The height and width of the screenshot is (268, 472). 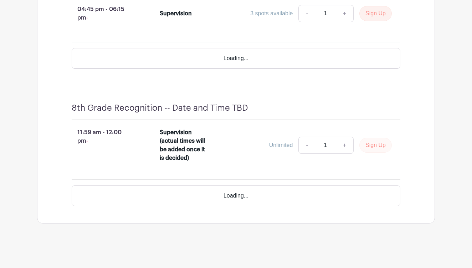 I want to click on p: 11:59 am - 12:00 pm, so click(x=104, y=137).